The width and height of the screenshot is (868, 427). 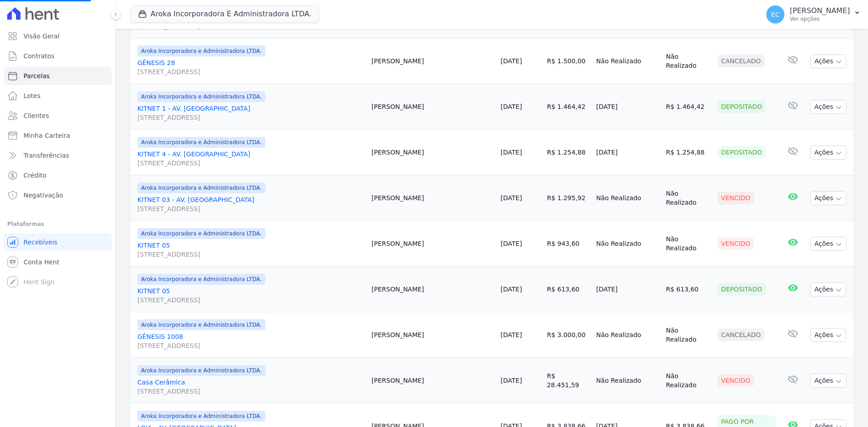 What do you see at coordinates (57, 242) in the screenshot?
I see `a: Recebíveis` at bounding box center [57, 242].